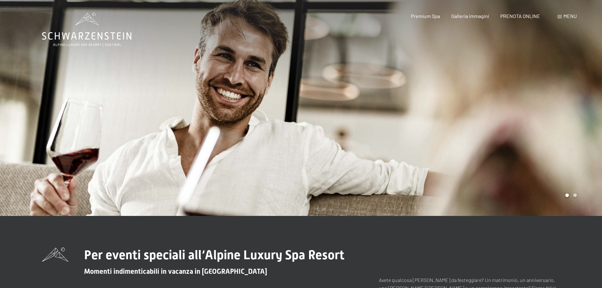 The width and height of the screenshot is (602, 288). I want to click on a: Premium Spa, so click(425, 16).